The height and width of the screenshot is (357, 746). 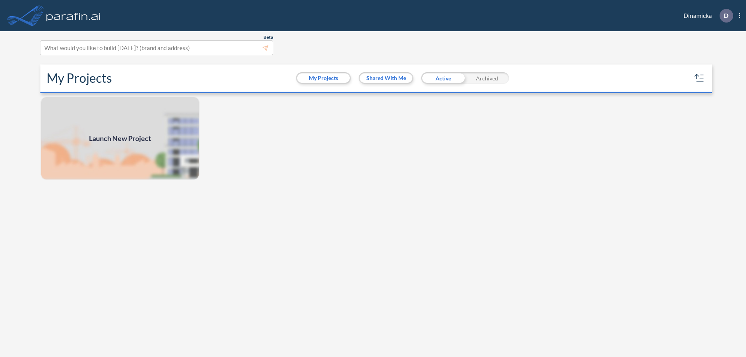 What do you see at coordinates (79, 78) in the screenshot?
I see `h2: My Projects` at bounding box center [79, 78].